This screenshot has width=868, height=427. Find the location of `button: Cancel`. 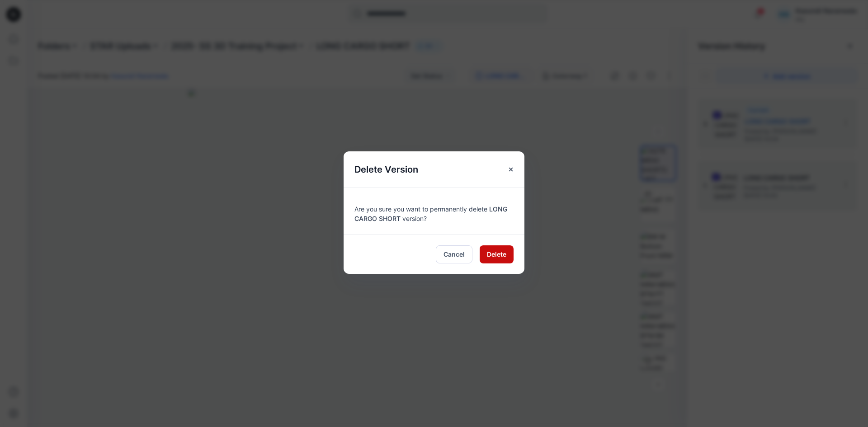

button: Cancel is located at coordinates (454, 254).